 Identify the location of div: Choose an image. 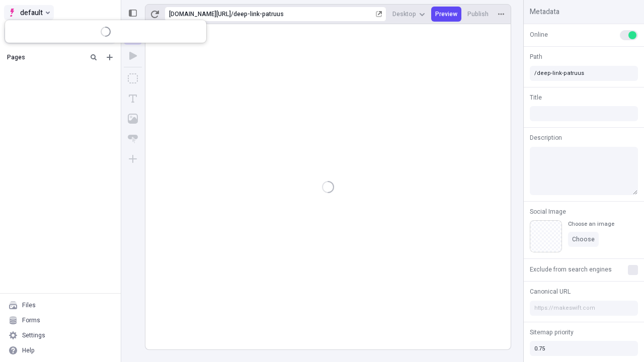
(591, 224).